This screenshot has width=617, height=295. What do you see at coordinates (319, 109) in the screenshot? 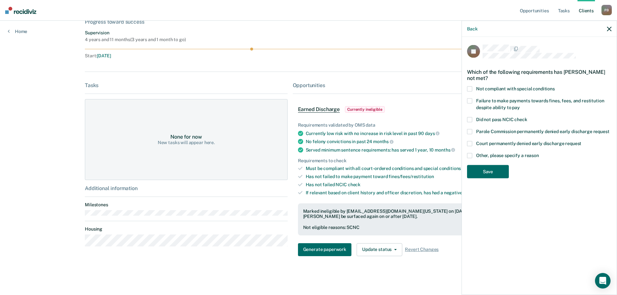
I see `span: Earned Discharge` at bounding box center [319, 109].